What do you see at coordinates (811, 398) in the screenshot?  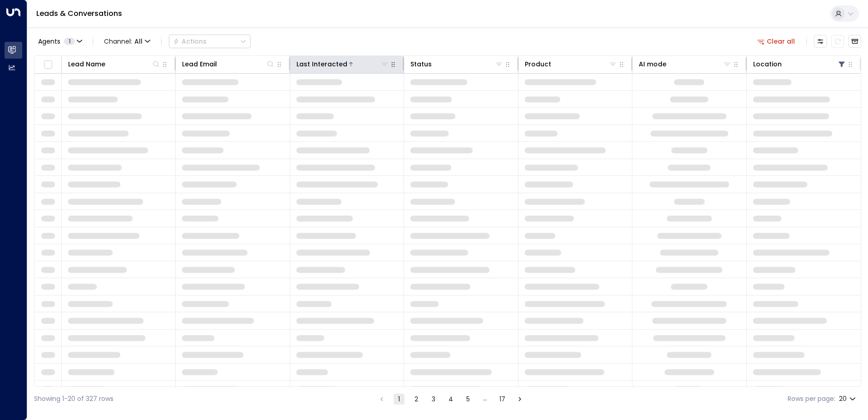 I see `label: Rows per page:` at bounding box center [811, 398].